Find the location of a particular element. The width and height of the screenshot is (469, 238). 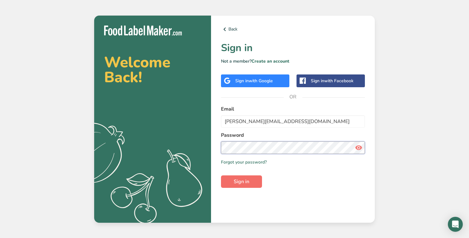

h1: Sign in is located at coordinates (293, 48).